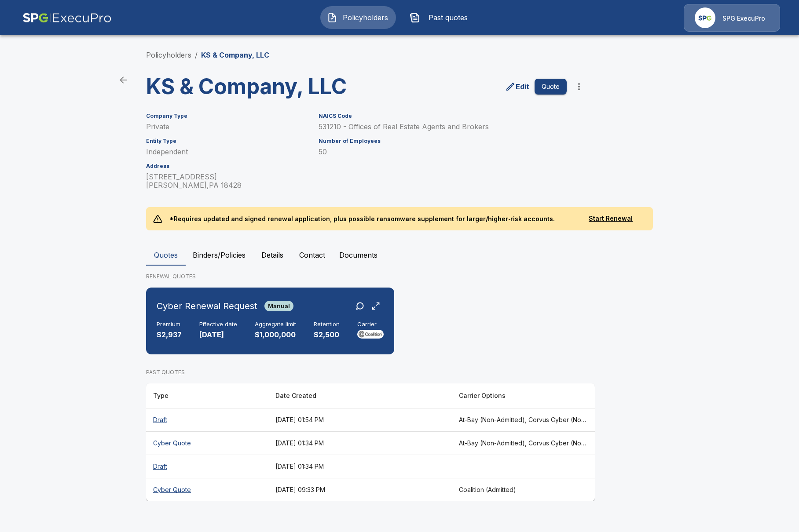  Describe the element at coordinates (358, 17) in the screenshot. I see `a: Policyholders IconPolicyholders` at that location.